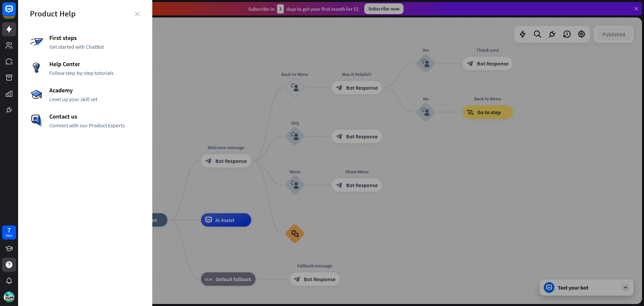 The width and height of the screenshot is (644, 306). What do you see at coordinates (16, 13) in the screenshot?
I see `button: Open LiveChat chat widget` at bounding box center [16, 13].